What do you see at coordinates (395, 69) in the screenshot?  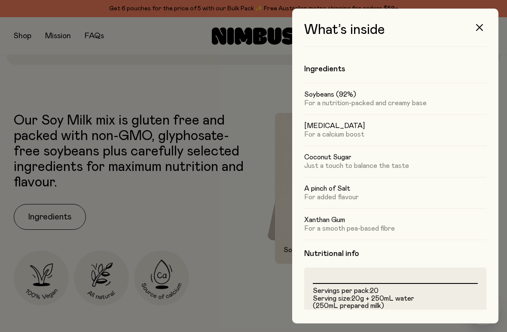 I see `h4: Ingredients` at bounding box center [395, 69].